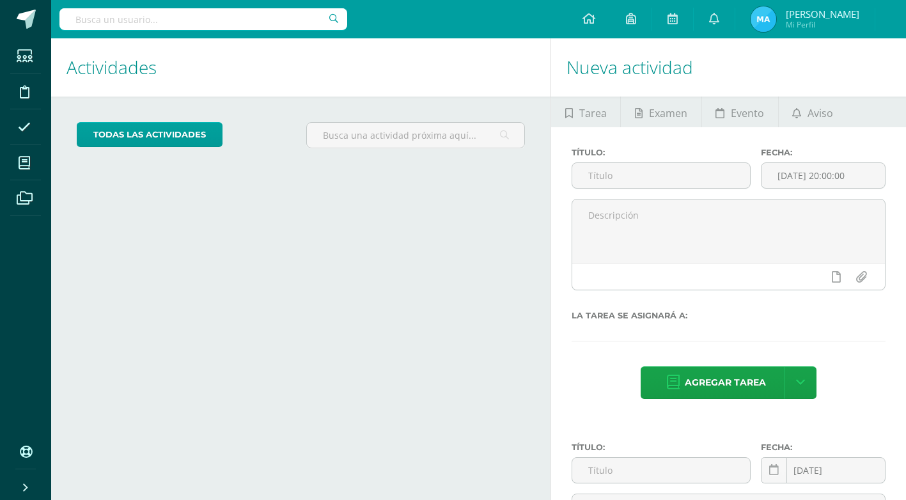  Describe the element at coordinates (668, 113) in the screenshot. I see `span: Examen` at that location.